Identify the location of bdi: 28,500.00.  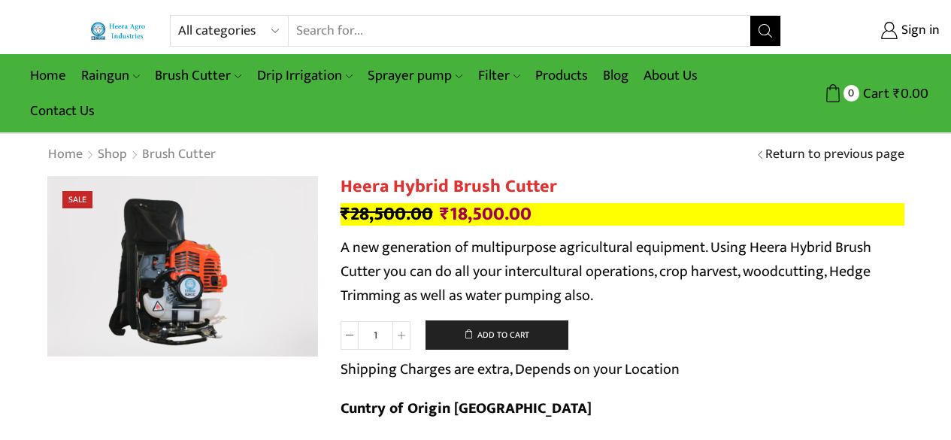
(386, 213).